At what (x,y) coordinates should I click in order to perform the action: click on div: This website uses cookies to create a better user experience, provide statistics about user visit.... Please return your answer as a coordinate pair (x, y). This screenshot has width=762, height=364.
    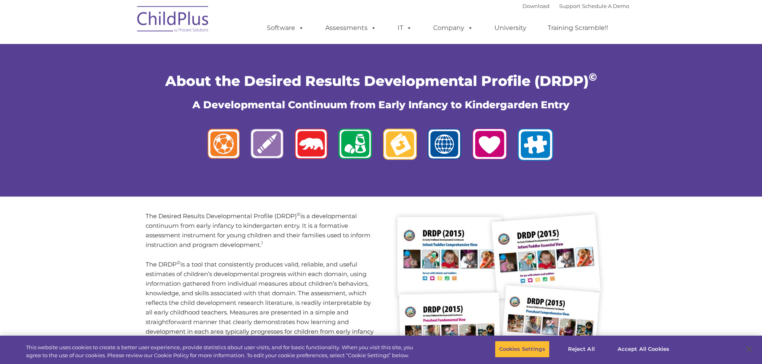
    Looking at the image, I should click on (222, 352).